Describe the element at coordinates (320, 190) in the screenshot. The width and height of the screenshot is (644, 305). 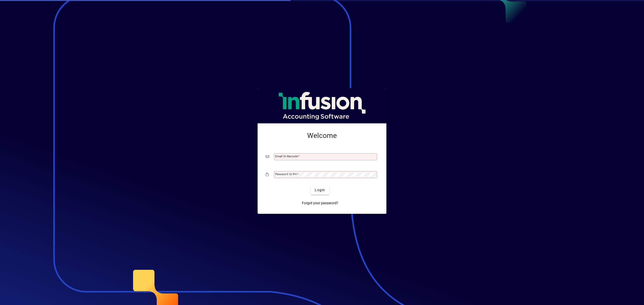
I see `span: Login` at that location.